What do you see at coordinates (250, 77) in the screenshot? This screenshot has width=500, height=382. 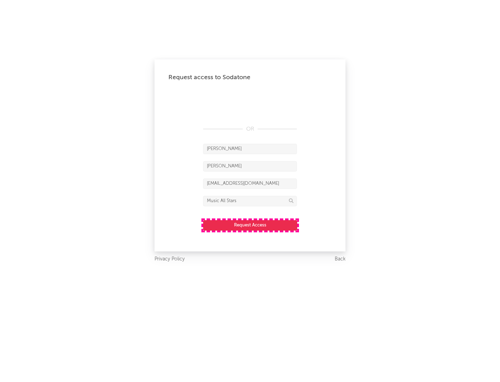 I see `div: Request access to Sodatone` at bounding box center [250, 77].